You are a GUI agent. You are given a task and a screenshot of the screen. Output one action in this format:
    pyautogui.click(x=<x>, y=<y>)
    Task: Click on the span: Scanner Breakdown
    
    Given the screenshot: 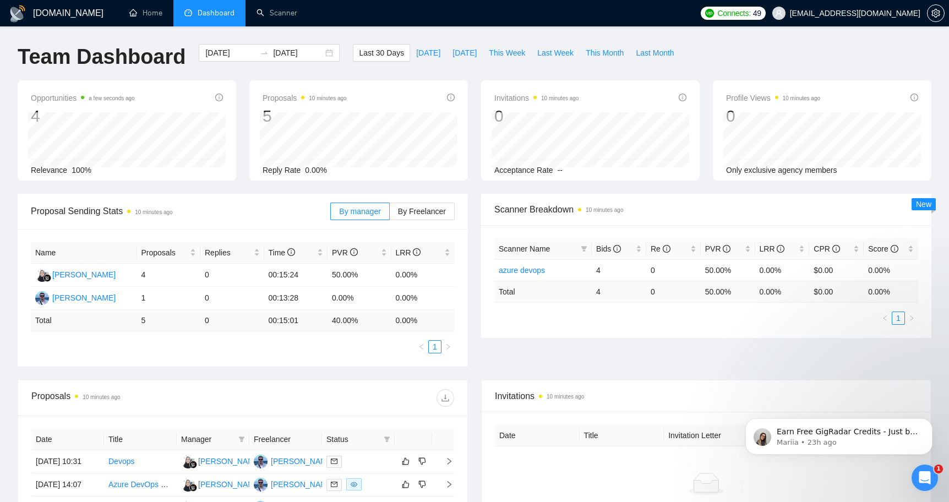 What is the action you would take?
    pyautogui.click(x=707, y=209)
    